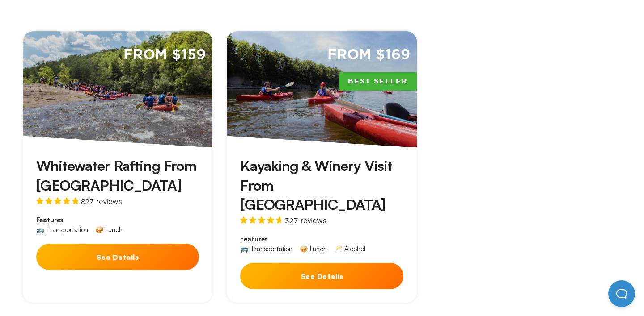  What do you see at coordinates (164, 55) in the screenshot?
I see `span: From $159` at bounding box center [164, 55].